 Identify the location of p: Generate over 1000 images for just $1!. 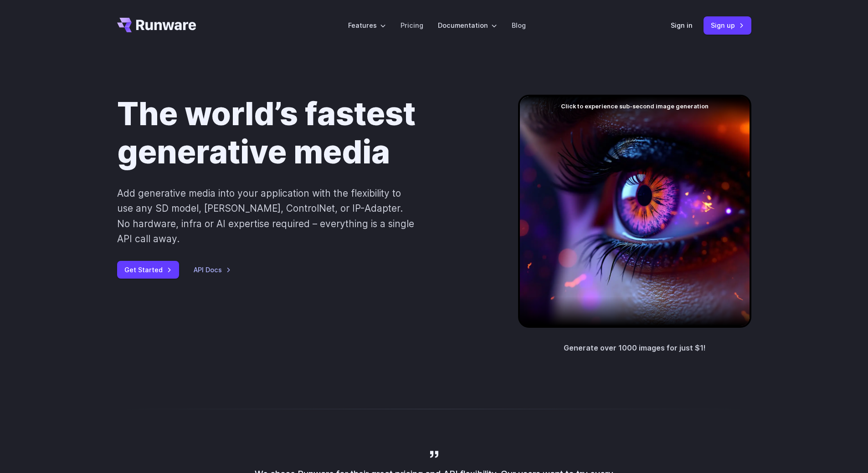
(634, 349).